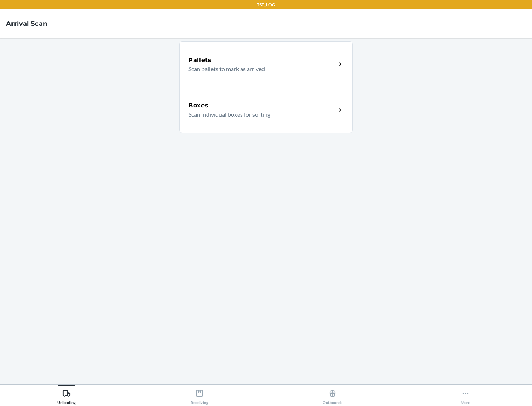  What do you see at coordinates (198, 106) in the screenshot?
I see `h5: Boxes` at bounding box center [198, 106].